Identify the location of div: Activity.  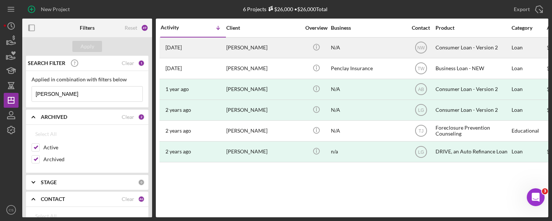
(177, 27).